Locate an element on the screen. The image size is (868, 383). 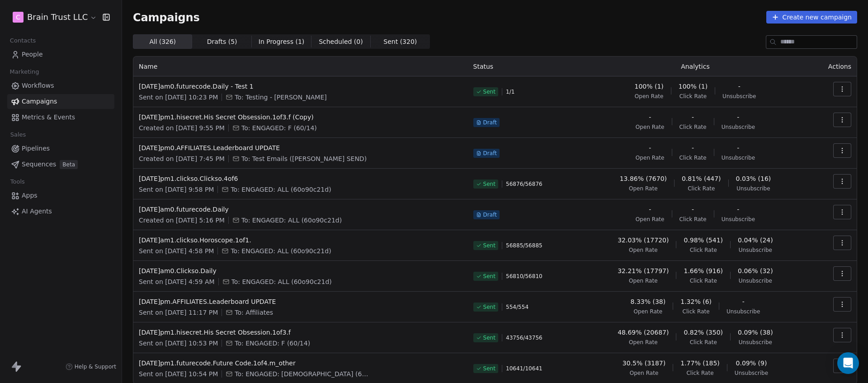
span: Marketing is located at coordinates (24, 72).